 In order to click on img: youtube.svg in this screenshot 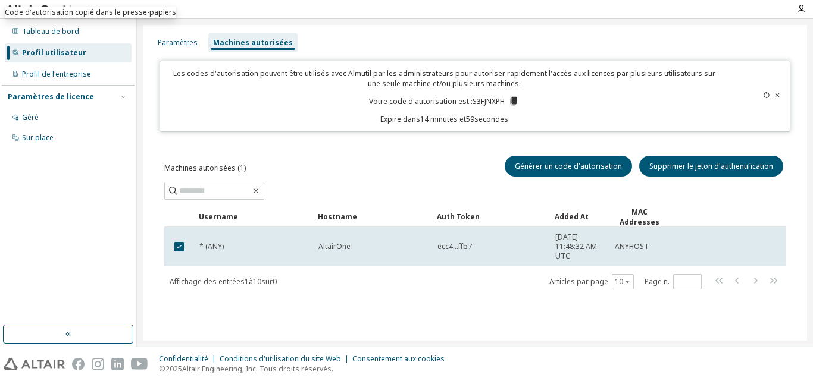, I will do `click(139, 364)`.